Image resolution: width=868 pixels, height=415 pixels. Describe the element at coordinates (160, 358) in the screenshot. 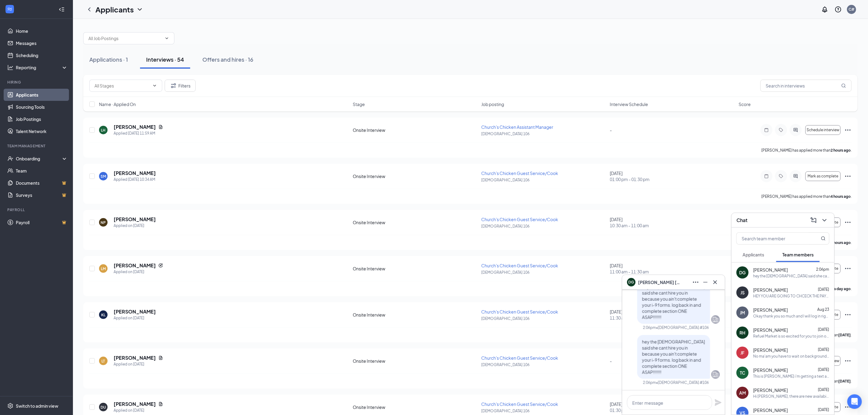

I see `svg: Document` at that location.